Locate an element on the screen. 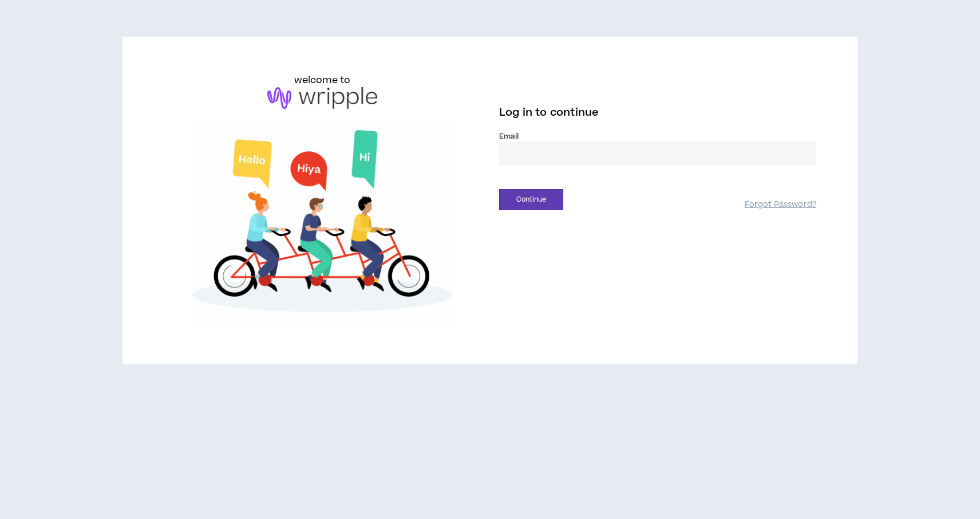 The width and height of the screenshot is (980, 519). label: Email is located at coordinates (658, 137).